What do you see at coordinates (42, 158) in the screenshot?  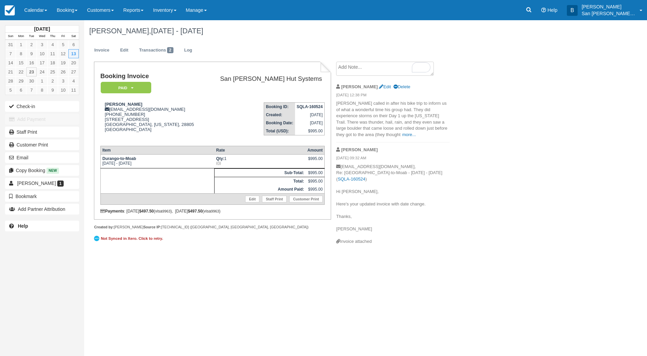 I see `button: Email` at bounding box center [42, 158].